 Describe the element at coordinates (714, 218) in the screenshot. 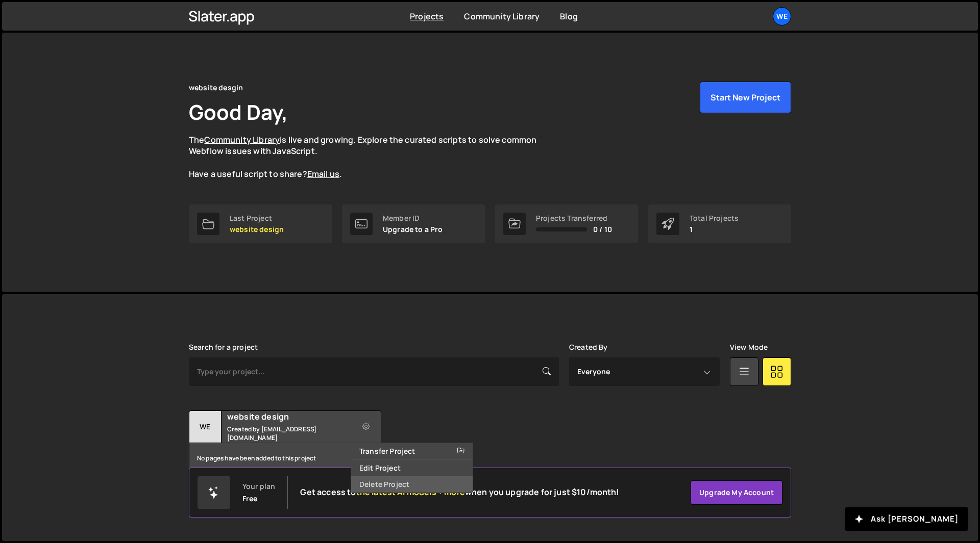

I see `div: Total Projects` at that location.